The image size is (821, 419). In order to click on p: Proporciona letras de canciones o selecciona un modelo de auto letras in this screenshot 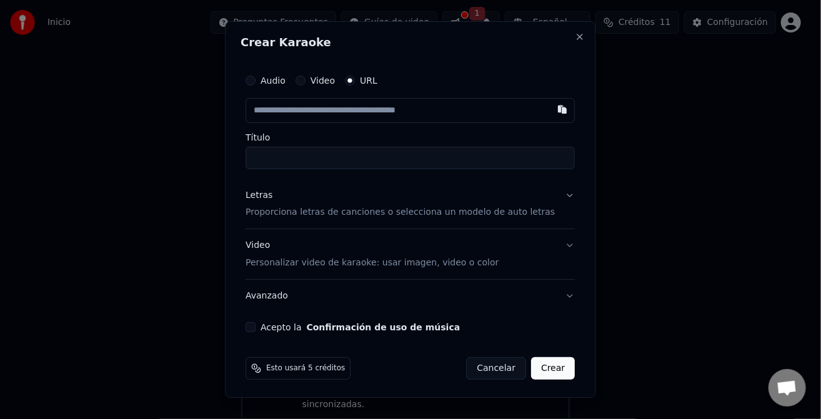, I will do `click(400, 213)`.